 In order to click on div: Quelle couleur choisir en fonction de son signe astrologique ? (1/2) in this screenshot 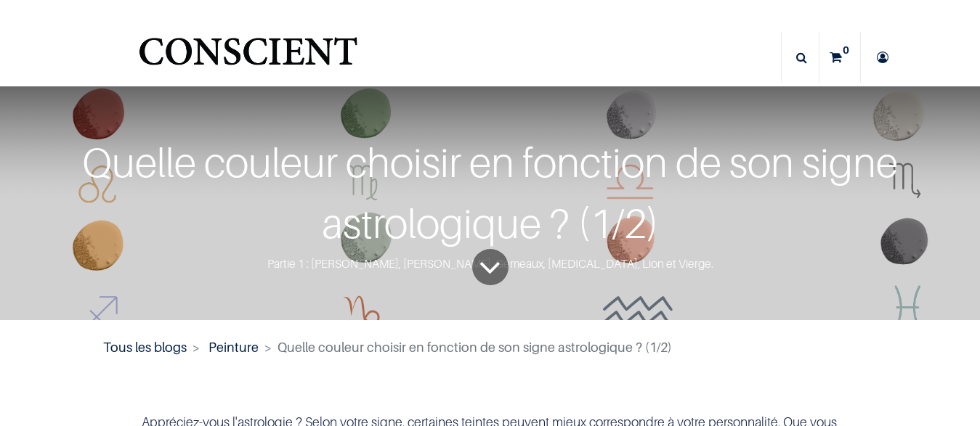, I will do `click(490, 194)`.